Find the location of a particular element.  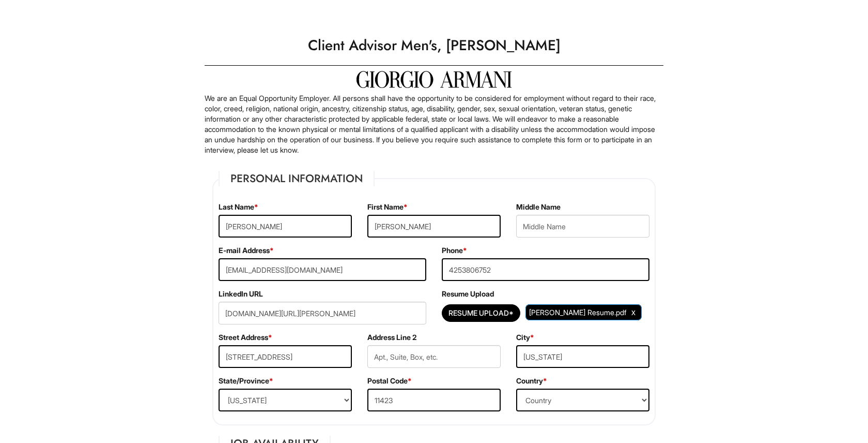

input: Middle Name is located at coordinates (583, 226).